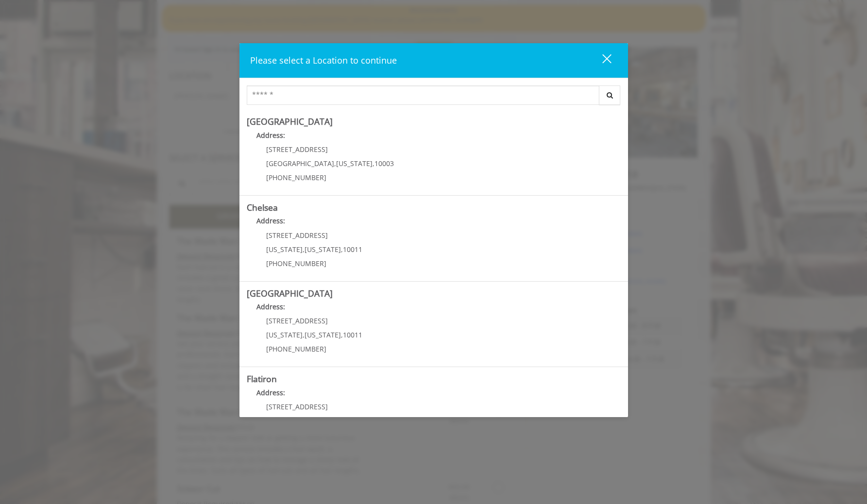 Image resolution: width=867 pixels, height=504 pixels. I want to click on button: close dialog, so click(601, 60).